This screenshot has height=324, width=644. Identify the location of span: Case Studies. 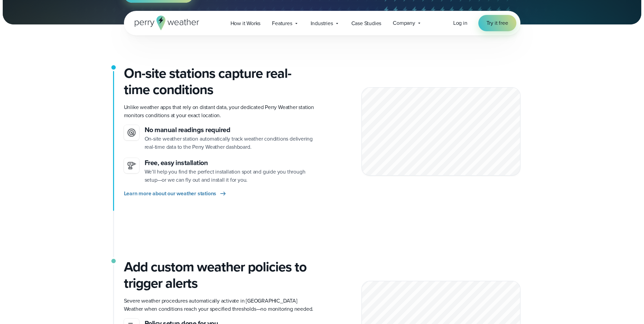
(367, 24).